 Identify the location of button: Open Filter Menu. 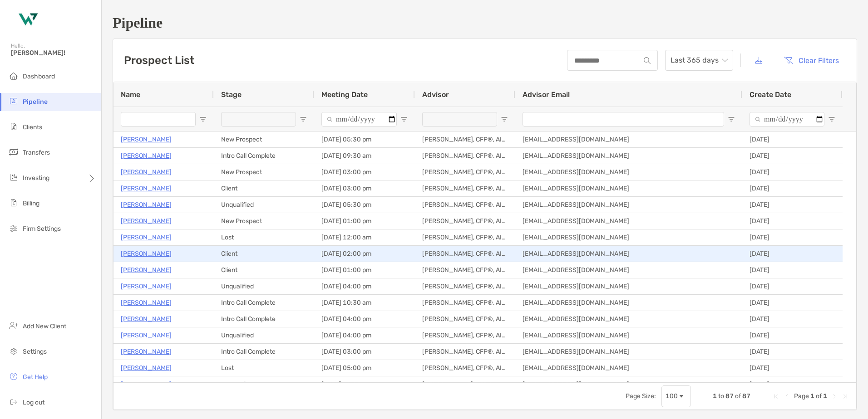
(505, 119).